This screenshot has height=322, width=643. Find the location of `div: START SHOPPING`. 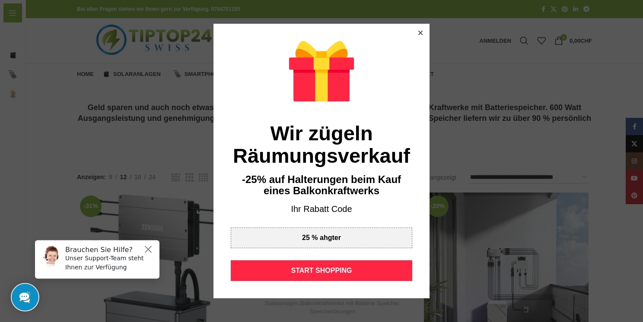

div: START SHOPPING is located at coordinates (321, 271).